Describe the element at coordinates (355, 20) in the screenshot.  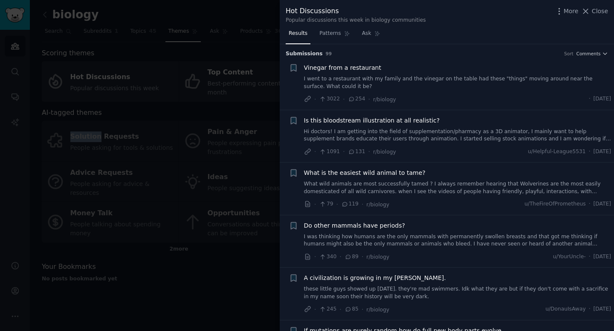
I see `div: Popular discussions this week in biology communities` at that location.